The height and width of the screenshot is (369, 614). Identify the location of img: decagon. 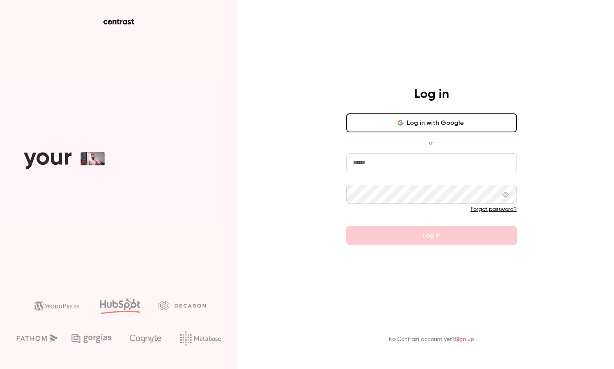
(182, 305).